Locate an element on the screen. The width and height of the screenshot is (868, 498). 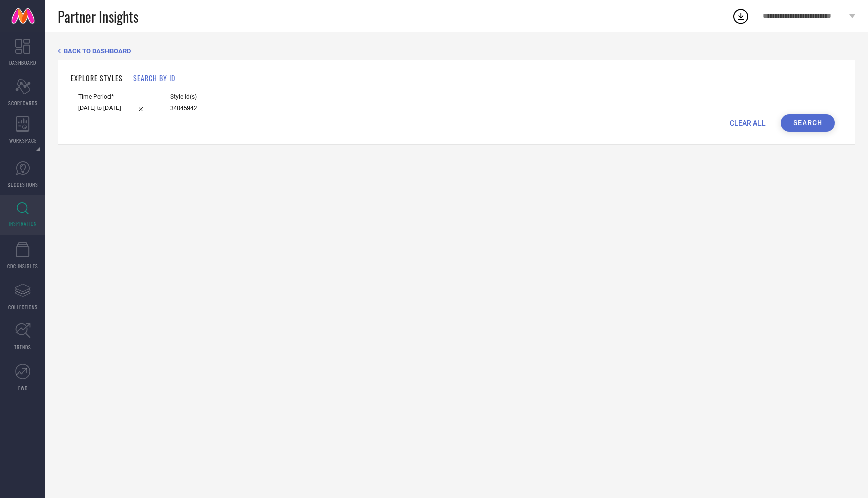
span: WORKSPACE is located at coordinates (23, 140).